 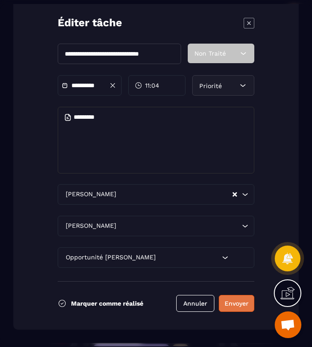 What do you see at coordinates (237, 303) in the screenshot?
I see `button: Envoyer` at bounding box center [237, 303].